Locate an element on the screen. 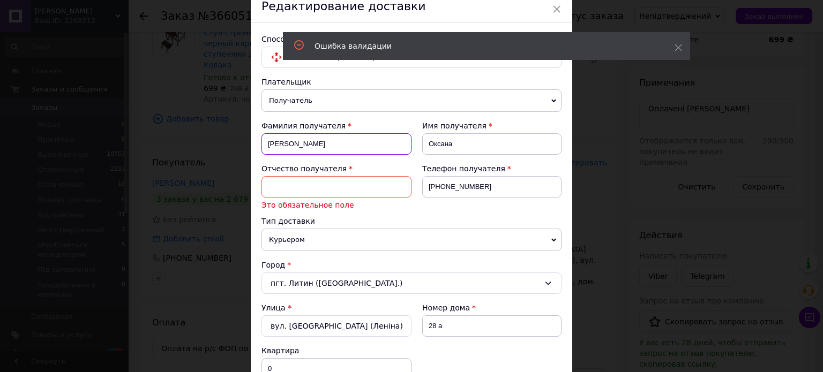 The height and width of the screenshot is (372, 823). input: +380 is located at coordinates (492, 187).